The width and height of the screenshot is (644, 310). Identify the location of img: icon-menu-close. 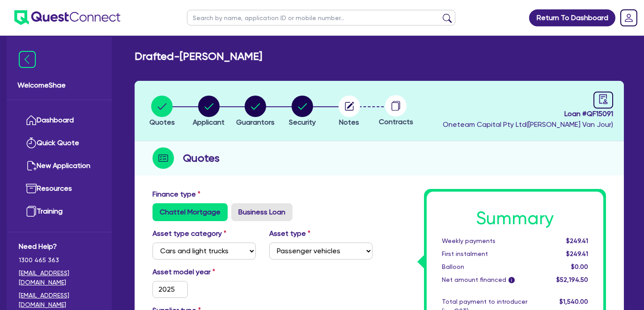
(27, 59).